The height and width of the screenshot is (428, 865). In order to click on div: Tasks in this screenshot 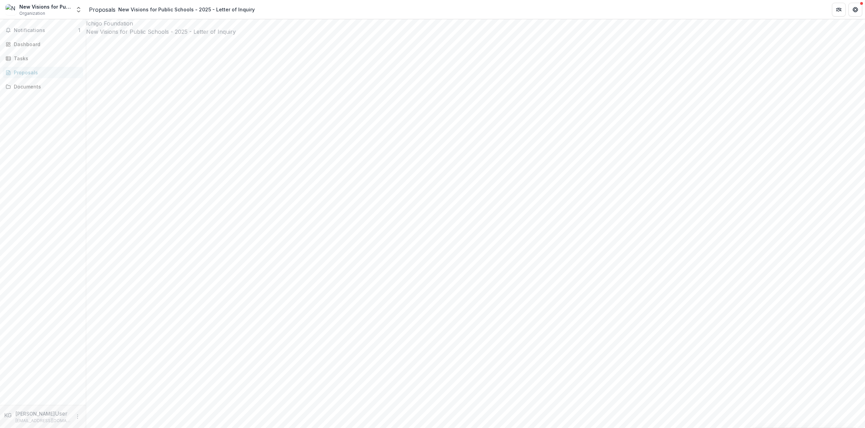, I will do `click(45, 58)`.